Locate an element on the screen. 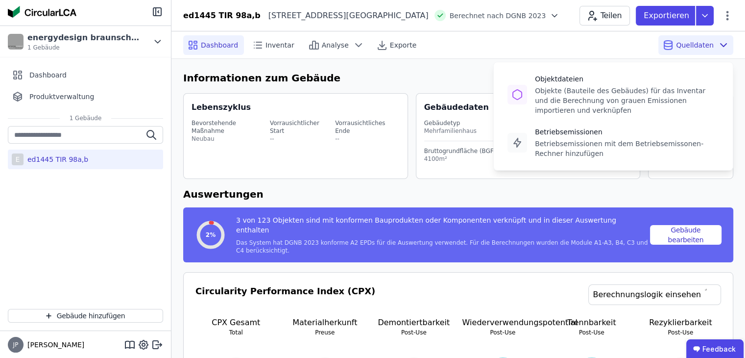 The height and width of the screenshot is (358, 745). div: Betriebsemissionen is located at coordinates (627, 132).